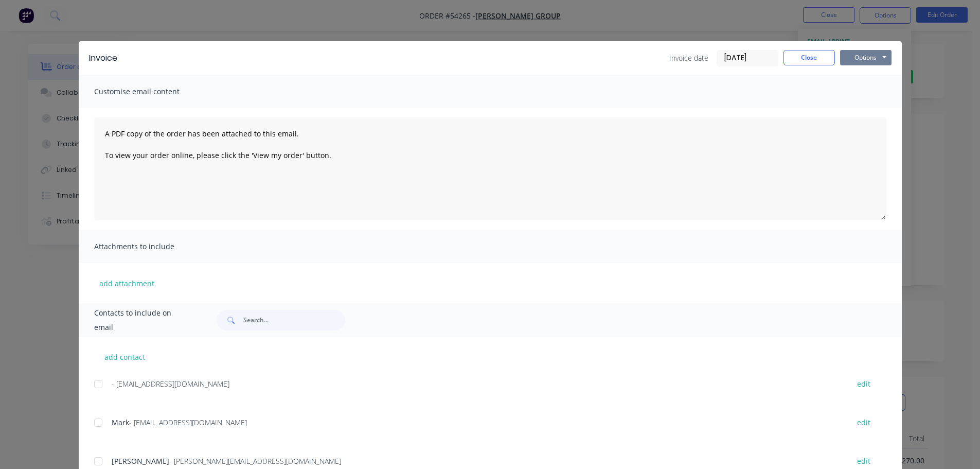 The image size is (980, 469). What do you see at coordinates (126, 283) in the screenshot?
I see `button: add attachment` at bounding box center [126, 283].